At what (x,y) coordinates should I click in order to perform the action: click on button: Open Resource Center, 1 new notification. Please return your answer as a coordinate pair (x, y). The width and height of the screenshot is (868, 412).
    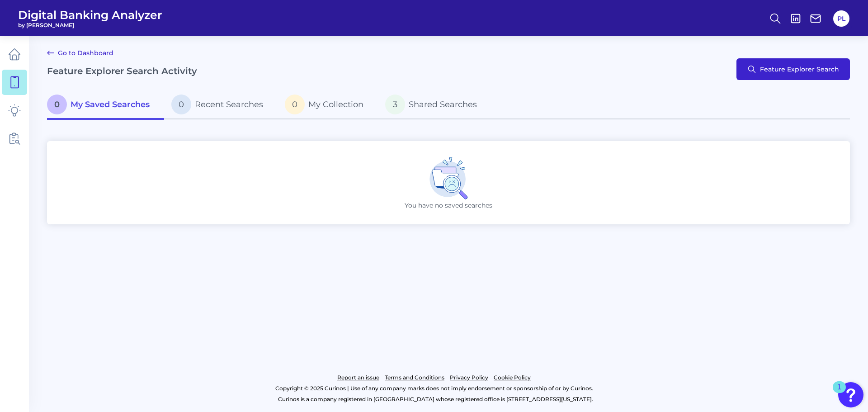
    Looking at the image, I should click on (851, 395).